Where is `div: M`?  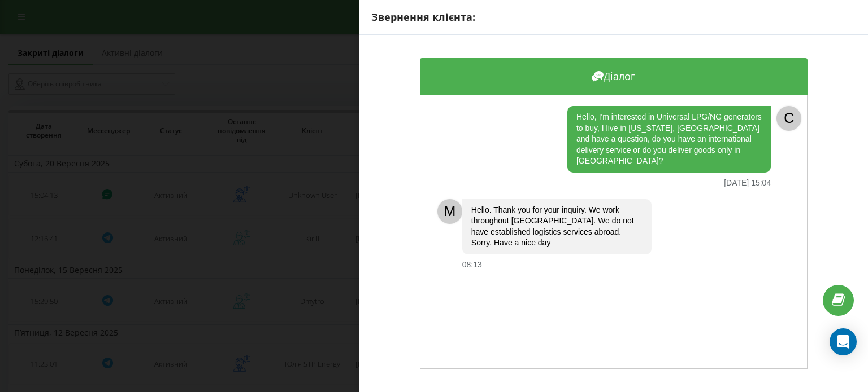
div: M is located at coordinates (450, 212).